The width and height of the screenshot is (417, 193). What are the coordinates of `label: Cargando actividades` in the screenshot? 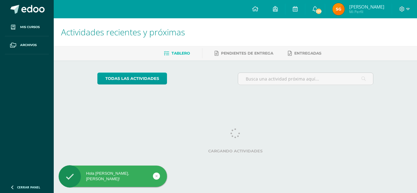 It's located at (235, 151).